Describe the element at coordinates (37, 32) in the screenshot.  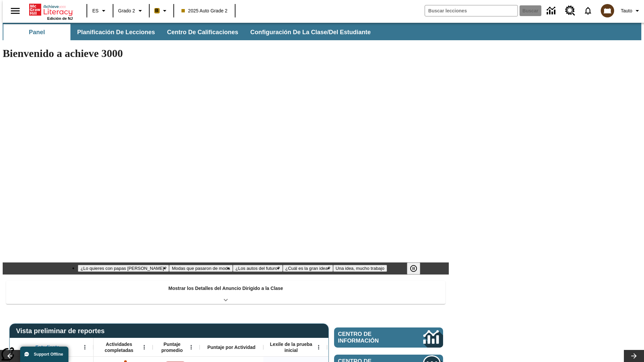
I see `button: Panel` at that location.